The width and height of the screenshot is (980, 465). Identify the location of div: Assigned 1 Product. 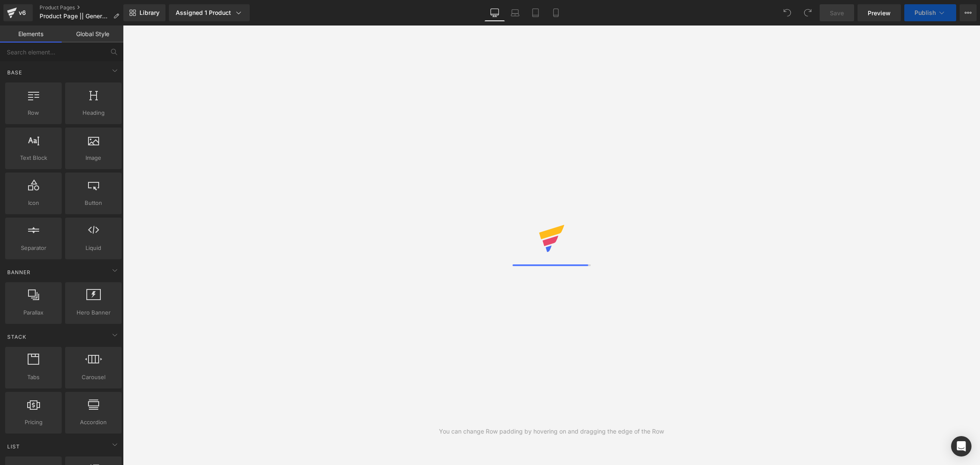
(209, 12).